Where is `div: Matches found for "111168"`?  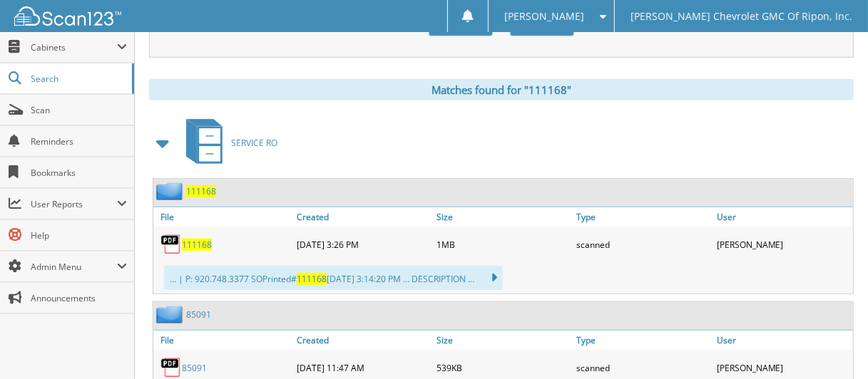 div: Matches found for "111168" is located at coordinates (501, 90).